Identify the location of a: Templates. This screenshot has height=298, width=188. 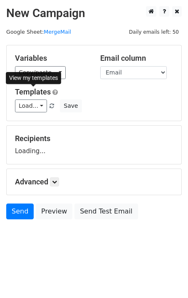
(33, 91).